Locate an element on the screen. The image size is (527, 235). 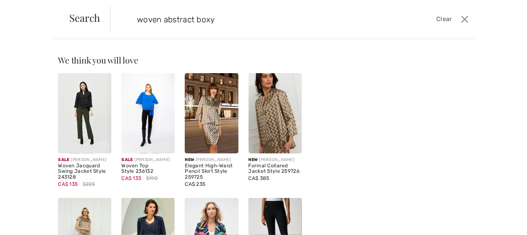
img: Frank Lyman Woven Top Style 236132. Royal is located at coordinates (148, 113).